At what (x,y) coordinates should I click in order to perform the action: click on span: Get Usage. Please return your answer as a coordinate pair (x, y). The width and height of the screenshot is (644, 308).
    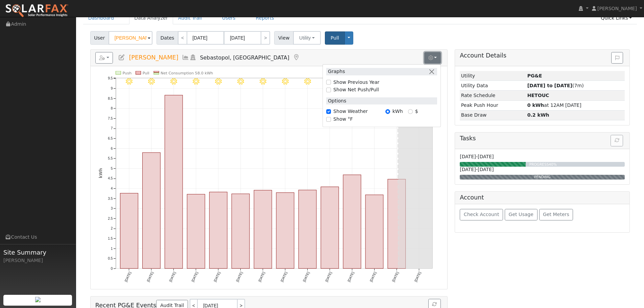
    Looking at the image, I should click on (521, 214).